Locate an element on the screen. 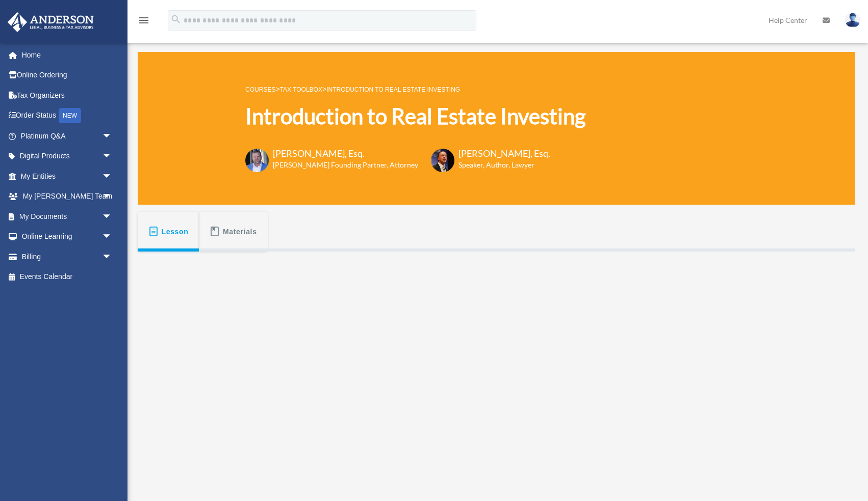  div: NEW is located at coordinates (70, 116).